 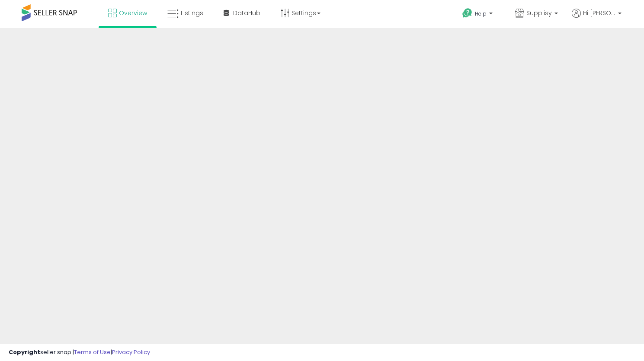 I want to click on a: Terms of Use, so click(x=93, y=352).